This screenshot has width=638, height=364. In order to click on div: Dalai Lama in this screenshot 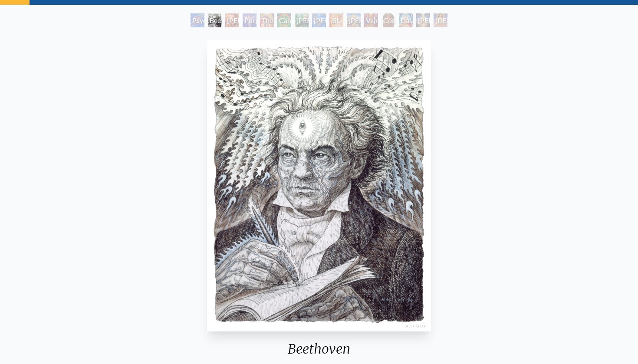, I will do `click(406, 20)`.